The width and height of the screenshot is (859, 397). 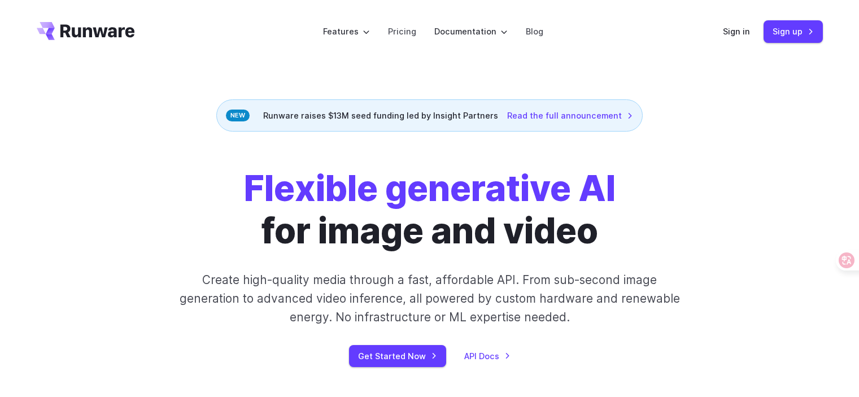 What do you see at coordinates (402, 31) in the screenshot?
I see `a: Pricing` at bounding box center [402, 31].